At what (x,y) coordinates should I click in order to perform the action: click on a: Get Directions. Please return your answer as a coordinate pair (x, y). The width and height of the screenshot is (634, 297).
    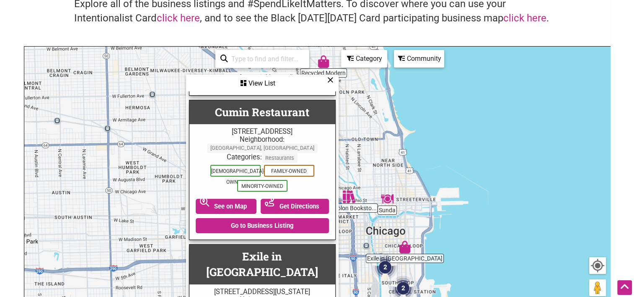
    Looking at the image, I should click on (295, 206).